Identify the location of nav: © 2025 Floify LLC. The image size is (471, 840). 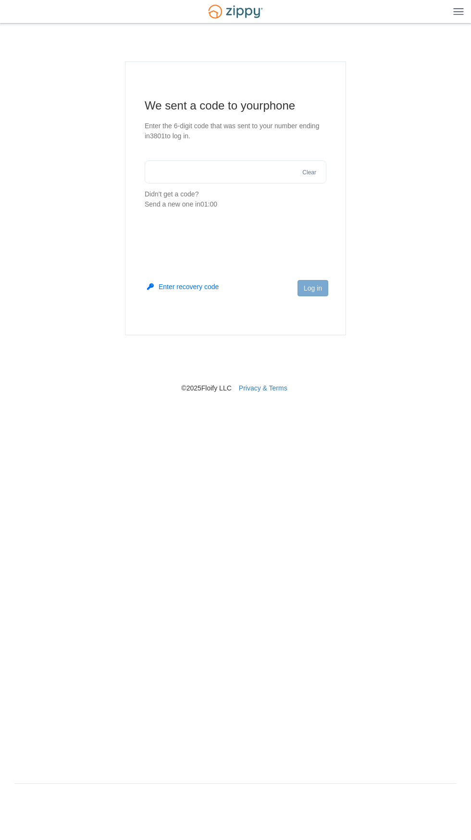
(235, 364).